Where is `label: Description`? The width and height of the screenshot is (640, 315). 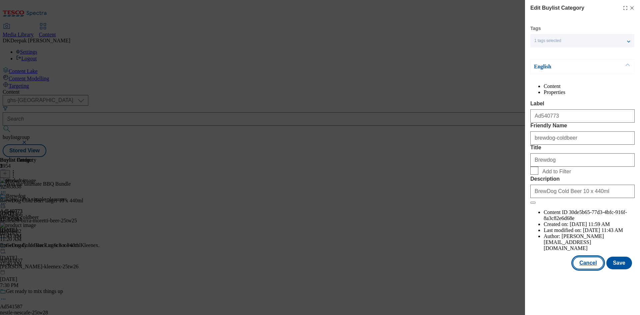 label: Description is located at coordinates (583, 179).